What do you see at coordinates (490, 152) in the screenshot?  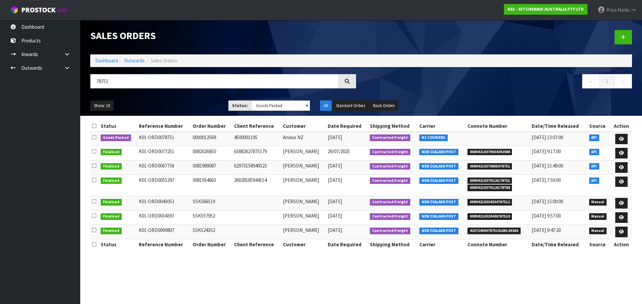 I see `span: 00894210379934392988` at bounding box center [490, 152].